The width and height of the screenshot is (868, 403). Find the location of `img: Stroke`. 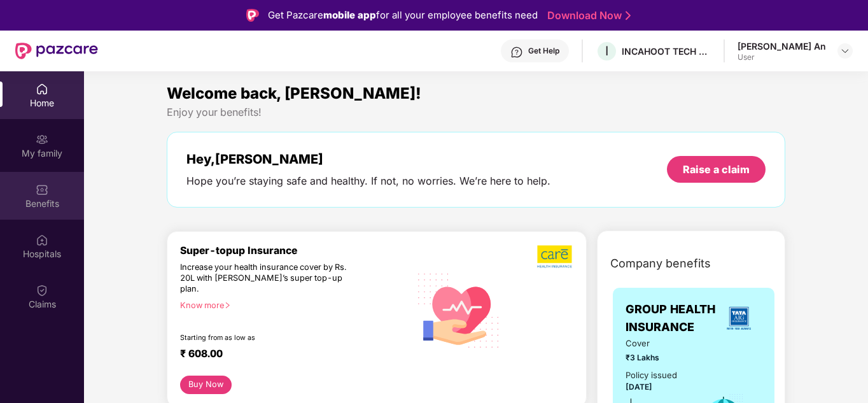

img: Stroke is located at coordinates (628, 16).